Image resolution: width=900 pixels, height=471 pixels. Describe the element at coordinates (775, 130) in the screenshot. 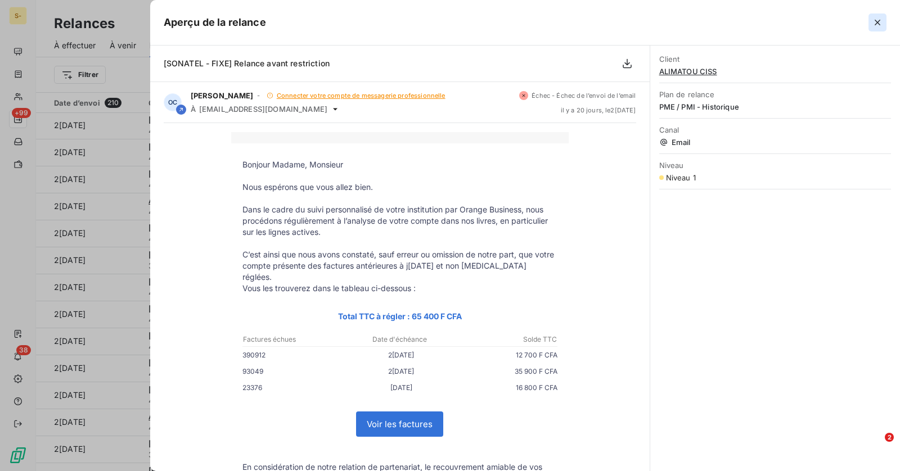

I see `span: Canal` at that location.